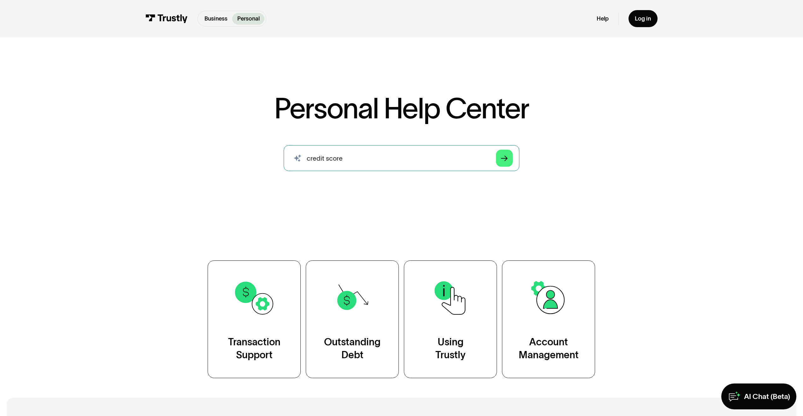  What do you see at coordinates (352, 348) in the screenshot?
I see `div: Outstanding Debt` at bounding box center [352, 348].